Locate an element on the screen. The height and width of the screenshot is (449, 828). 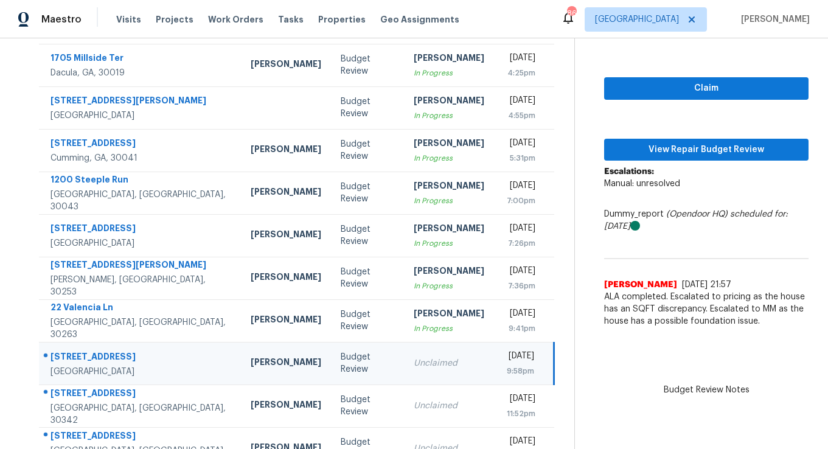
span: Maestro is located at coordinates (61, 19).